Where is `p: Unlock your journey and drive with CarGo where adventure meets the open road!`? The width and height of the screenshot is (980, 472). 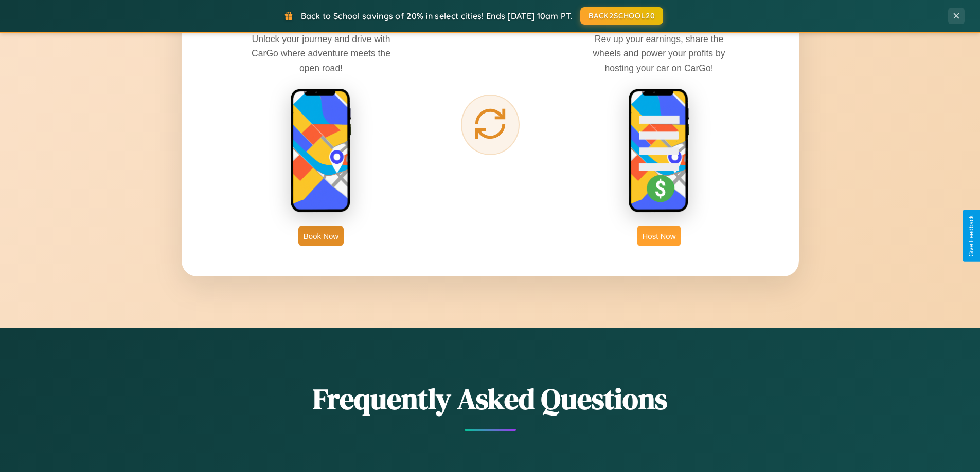
p: Unlock your journey and drive with CarGo where adventure meets the open road! is located at coordinates (321, 54).